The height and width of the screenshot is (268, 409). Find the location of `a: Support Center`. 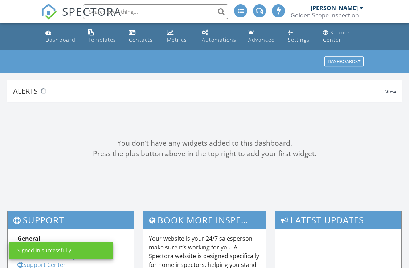

a: Support Center is located at coordinates (343, 36).